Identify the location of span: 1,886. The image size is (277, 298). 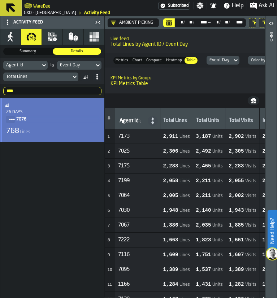
(171, 225).